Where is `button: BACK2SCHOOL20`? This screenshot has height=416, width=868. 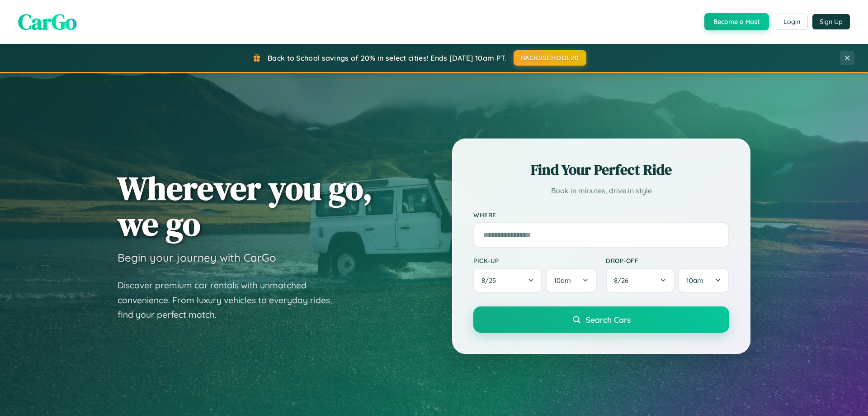 button: BACK2SCHOOL20 is located at coordinates (550, 58).